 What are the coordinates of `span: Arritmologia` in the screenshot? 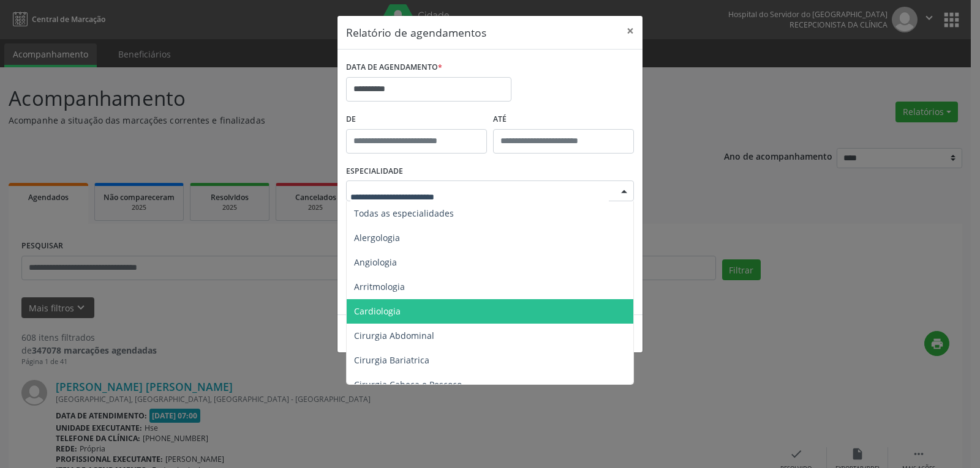 It's located at (379, 287).